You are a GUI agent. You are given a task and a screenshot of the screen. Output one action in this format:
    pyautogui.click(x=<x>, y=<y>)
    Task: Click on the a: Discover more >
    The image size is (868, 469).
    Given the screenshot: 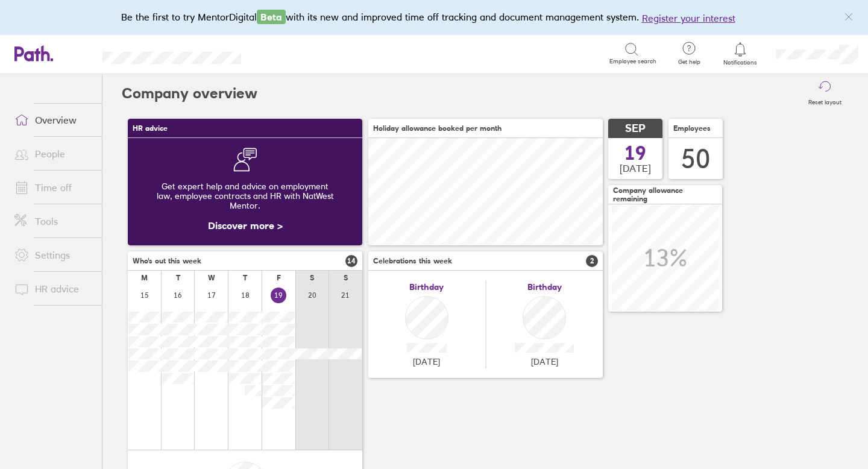 What is the action you would take?
    pyautogui.click(x=245, y=226)
    